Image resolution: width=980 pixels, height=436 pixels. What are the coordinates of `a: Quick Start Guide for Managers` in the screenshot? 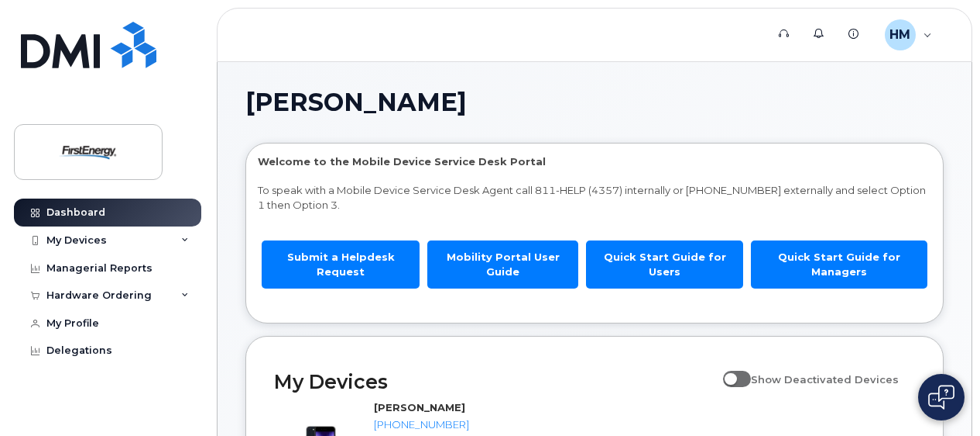 It's located at (839, 264).